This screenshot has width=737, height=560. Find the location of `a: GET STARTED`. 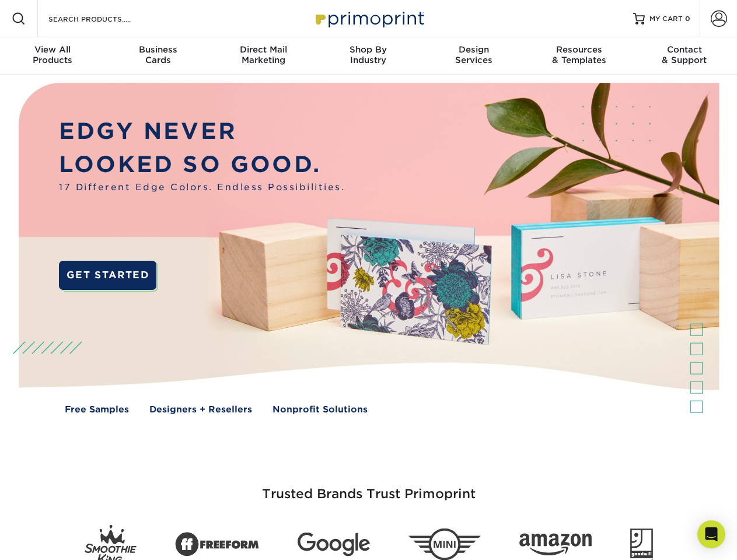

a: GET STARTED is located at coordinates (108, 275).